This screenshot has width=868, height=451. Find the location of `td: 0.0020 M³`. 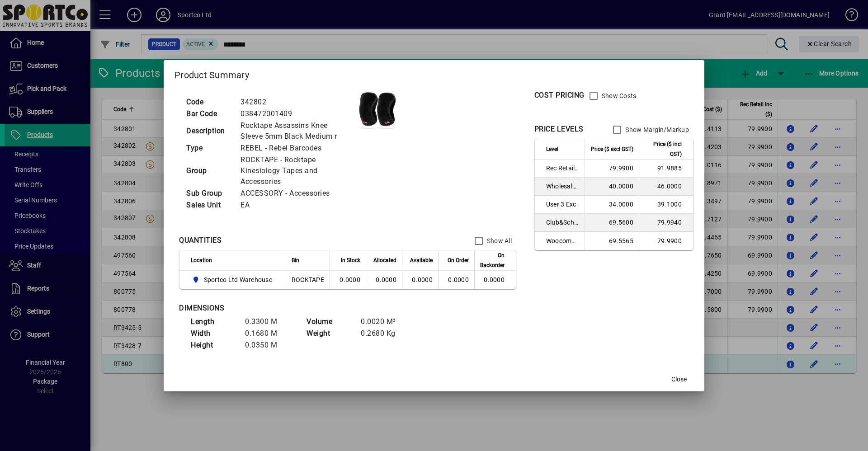

td: 0.0020 M³ is located at coordinates (383, 322).